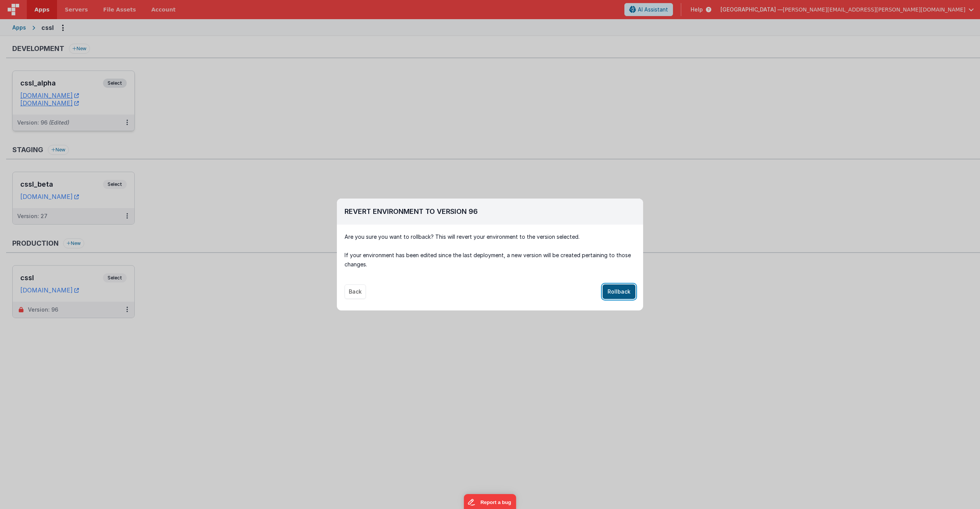  Describe the element at coordinates (490, 236) in the screenshot. I see `p: Are you sure you want to rollback? This will revert your environment to the version selected.` at that location.